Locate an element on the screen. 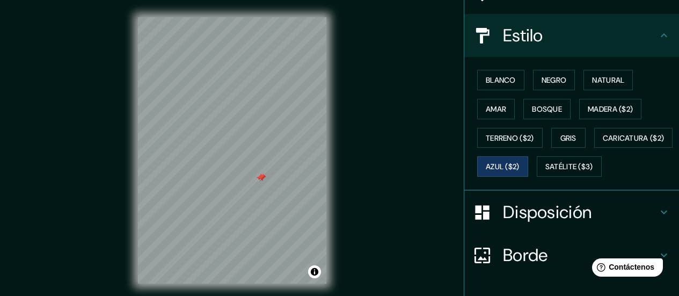 Image resolution: width=679 pixels, height=296 pixels. button: Madera ($2) is located at coordinates (611, 109).